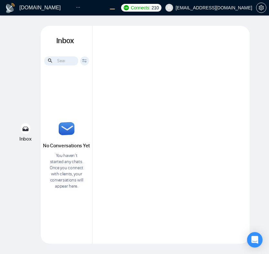  I want to click on span: user, so click(169, 8).